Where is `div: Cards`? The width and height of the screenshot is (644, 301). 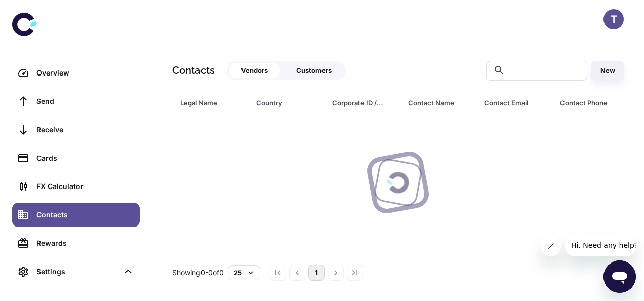
div: Cards is located at coordinates (85, 158).